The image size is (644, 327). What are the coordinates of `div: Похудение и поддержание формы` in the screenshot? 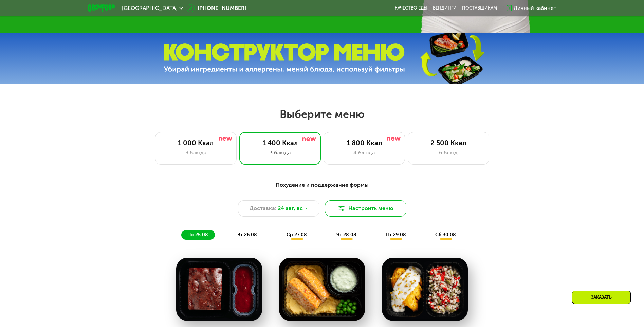 It's located at (322, 185).